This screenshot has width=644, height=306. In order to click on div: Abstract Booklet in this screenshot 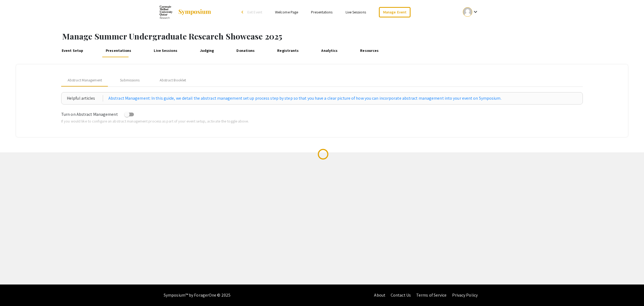, I will do `click(173, 80)`.